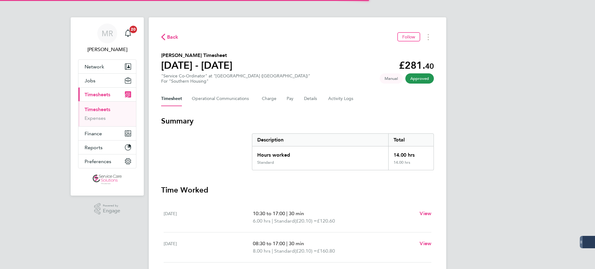  What do you see at coordinates (173, 37) in the screenshot?
I see `span: Back` at bounding box center [173, 37].